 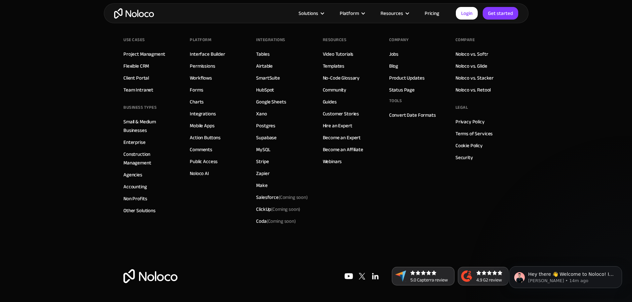 I want to click on div: Compare, so click(x=465, y=40).